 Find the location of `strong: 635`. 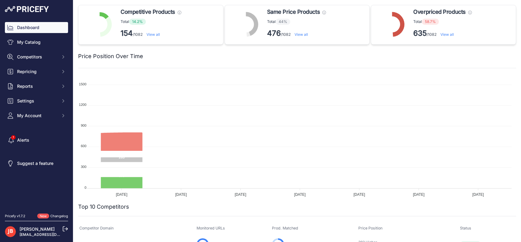

strong: 635 is located at coordinates (420, 33).